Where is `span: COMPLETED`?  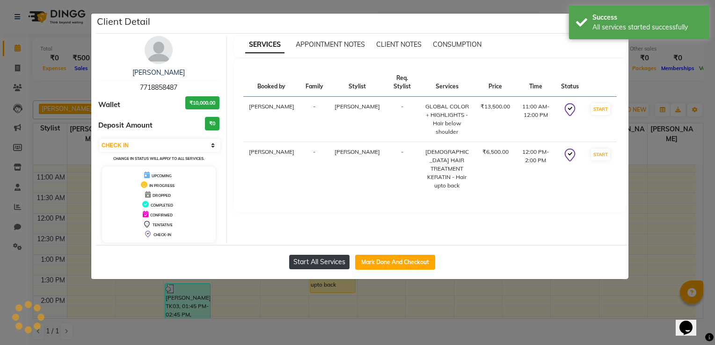
span: COMPLETED is located at coordinates (162, 206).